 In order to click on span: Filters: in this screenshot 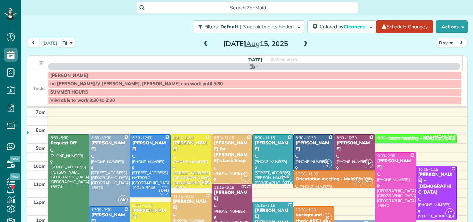, I will do `click(211, 27)`.